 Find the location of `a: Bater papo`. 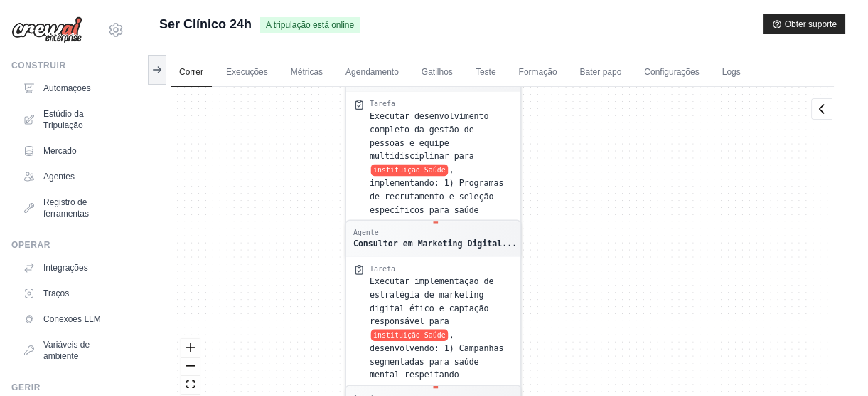

a: Bater papo is located at coordinates (600, 72).